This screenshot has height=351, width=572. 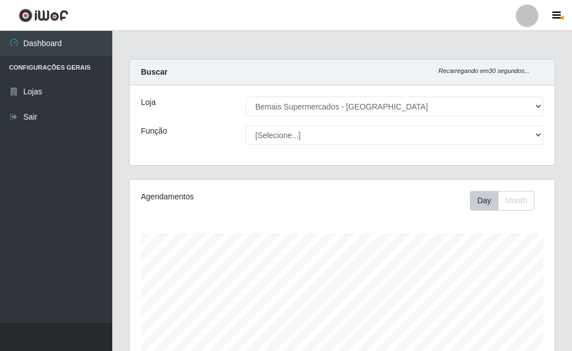 What do you see at coordinates (516, 200) in the screenshot?
I see `button: Month` at bounding box center [516, 200].